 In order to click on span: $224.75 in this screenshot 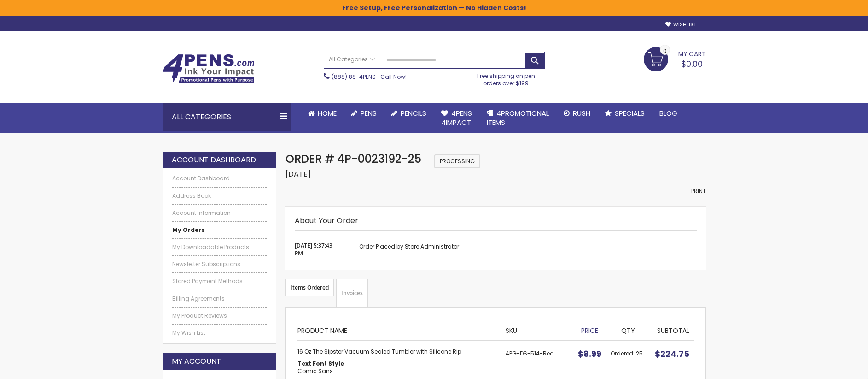, I will do `click(672, 353)`.